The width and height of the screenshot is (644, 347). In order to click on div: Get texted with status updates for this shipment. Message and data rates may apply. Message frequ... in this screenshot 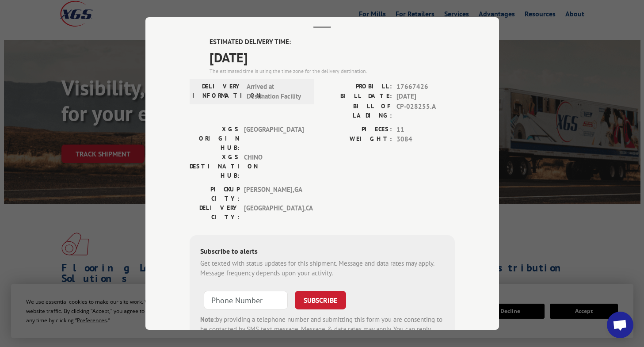, I will do `click(322, 269)`.